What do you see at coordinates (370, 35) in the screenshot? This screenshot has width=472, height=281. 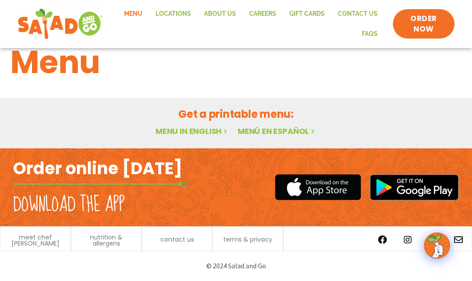 I see `a: FAQs` at bounding box center [370, 35].